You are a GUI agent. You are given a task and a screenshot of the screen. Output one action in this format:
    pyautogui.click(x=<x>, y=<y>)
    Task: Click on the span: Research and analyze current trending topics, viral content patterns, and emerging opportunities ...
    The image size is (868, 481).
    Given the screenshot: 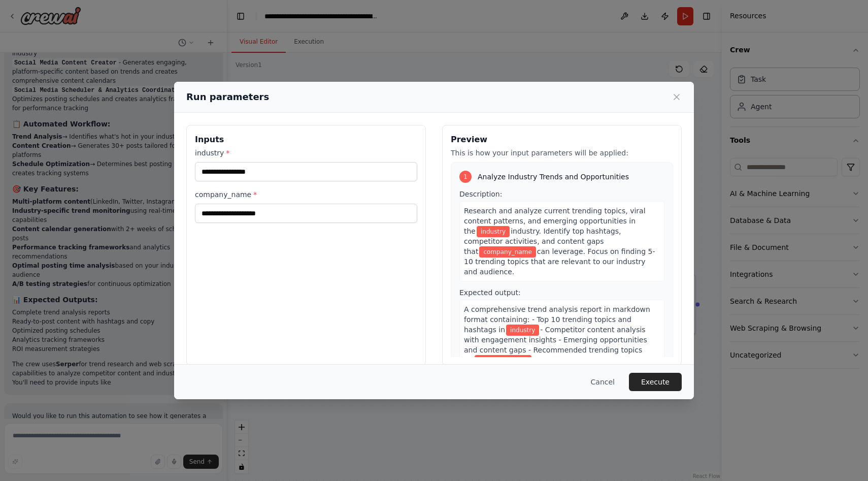 What is the action you would take?
    pyautogui.click(x=555, y=221)
    